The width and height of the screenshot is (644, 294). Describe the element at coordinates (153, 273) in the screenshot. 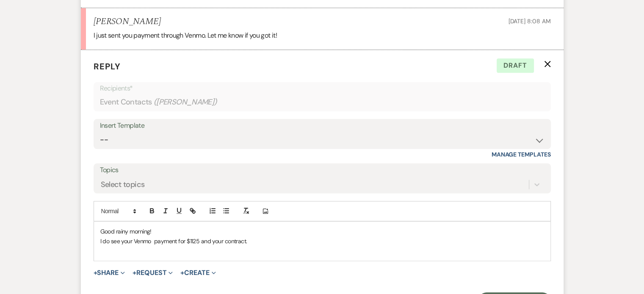

I see `button: Request` at that location.